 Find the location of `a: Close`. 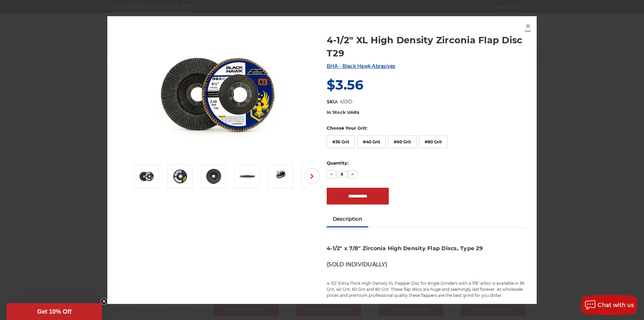

a: Close is located at coordinates (528, 26).